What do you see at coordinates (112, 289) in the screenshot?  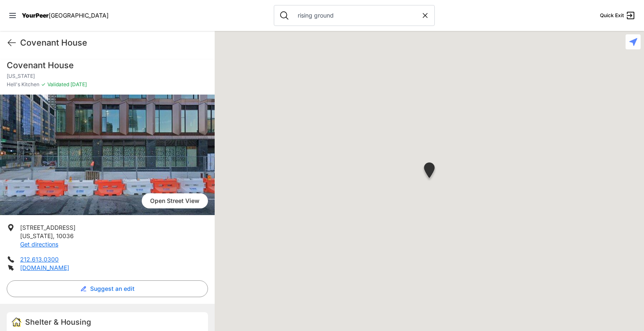 I see `span: Suggest an edit` at bounding box center [112, 289].